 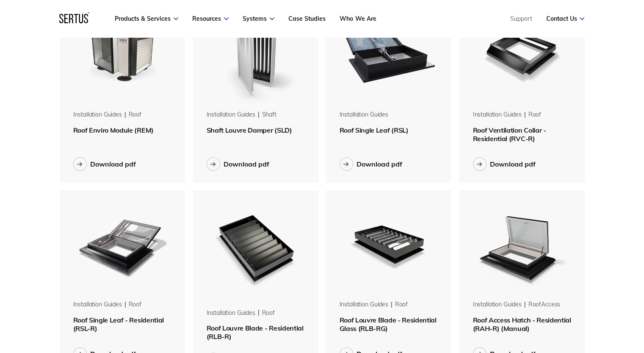 What do you see at coordinates (211, 19) in the screenshot?
I see `a: Resources` at bounding box center [211, 19].